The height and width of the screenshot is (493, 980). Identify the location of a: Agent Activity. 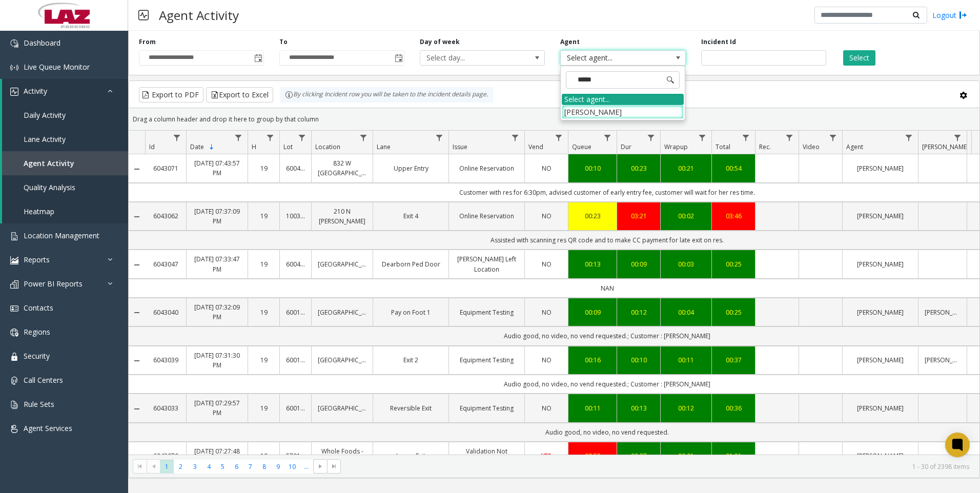
(65, 163).